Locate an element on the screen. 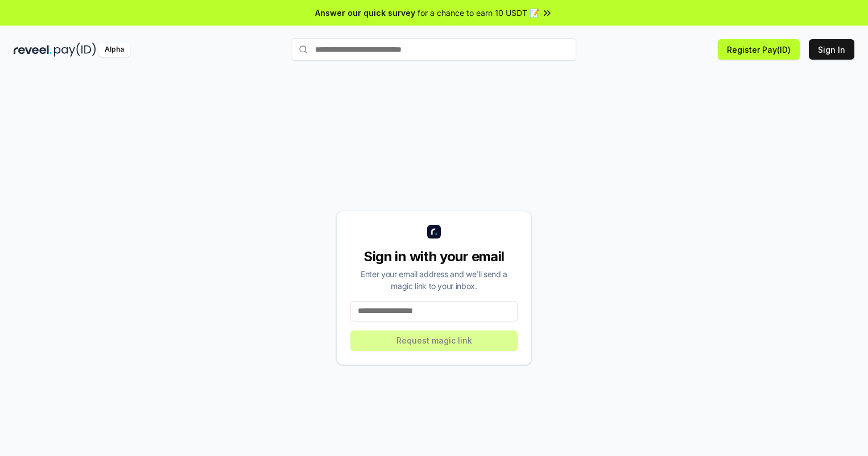 The height and width of the screenshot is (456, 868). div: Alpha is located at coordinates (115, 50).